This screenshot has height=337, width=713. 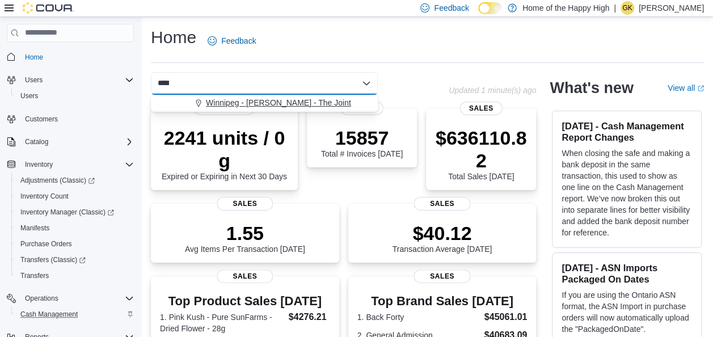 What do you see at coordinates (566, 8) in the screenshot?
I see `p: Home of the Happy High` at bounding box center [566, 8].